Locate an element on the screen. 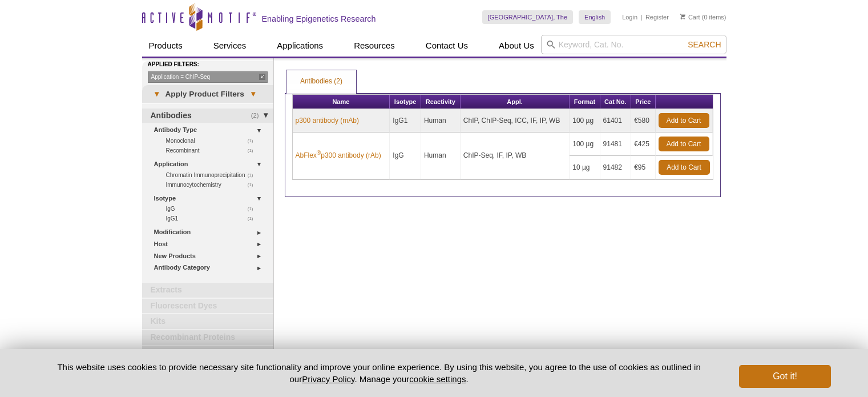 The image size is (868, 397). a: Contact Us is located at coordinates (447, 46).